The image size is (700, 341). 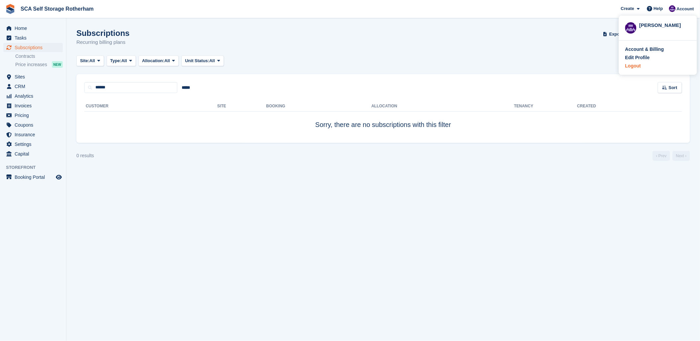 I want to click on nav: Page, so click(x=671, y=156).